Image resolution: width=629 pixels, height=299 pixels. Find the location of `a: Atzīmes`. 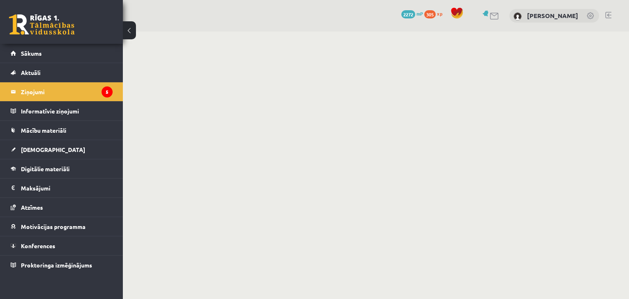

a: Atzīmes is located at coordinates (61, 207).